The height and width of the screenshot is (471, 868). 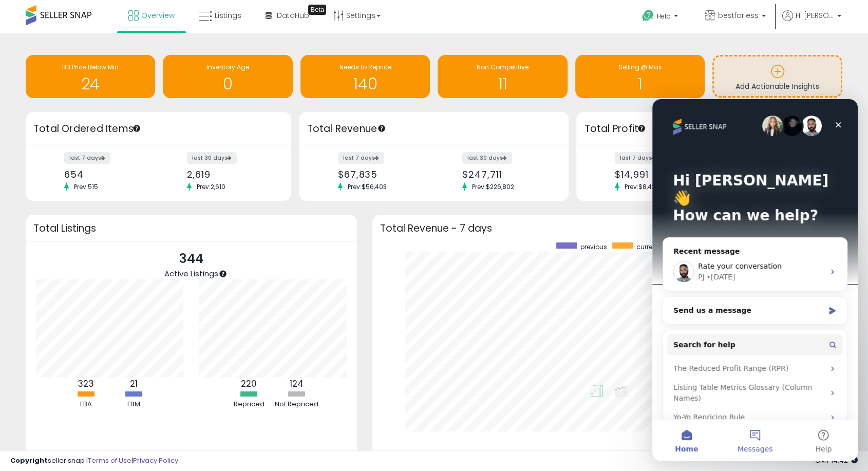 I want to click on a: Non Competitive 11, so click(x=502, y=76).